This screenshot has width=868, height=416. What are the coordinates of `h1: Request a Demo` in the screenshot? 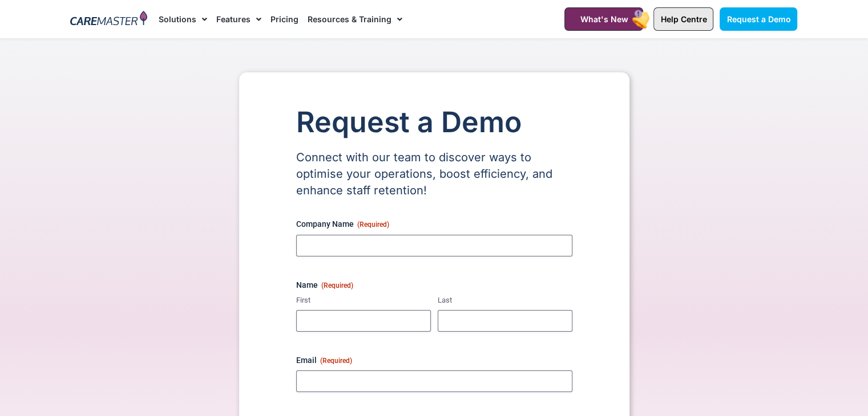 It's located at (434, 122).